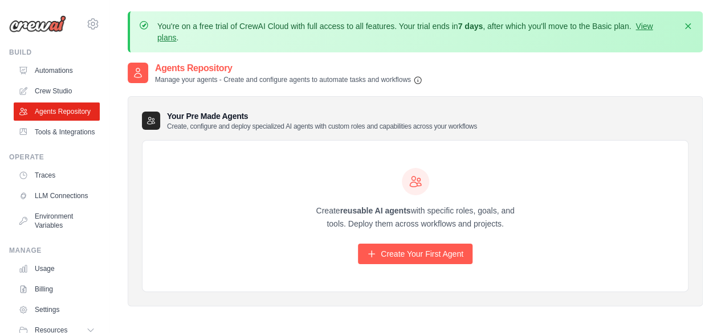 The width and height of the screenshot is (721, 333). I want to click on strong: reusable AI agents, so click(375, 211).